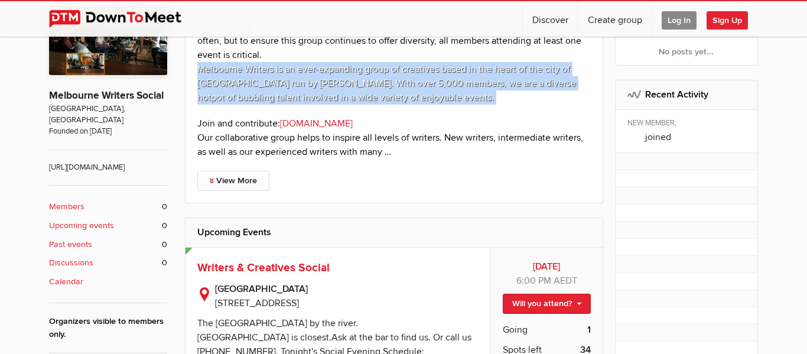 The image size is (807, 354). What do you see at coordinates (263, 267) in the screenshot?
I see `span: Writers & Creatives Social` at bounding box center [263, 267].